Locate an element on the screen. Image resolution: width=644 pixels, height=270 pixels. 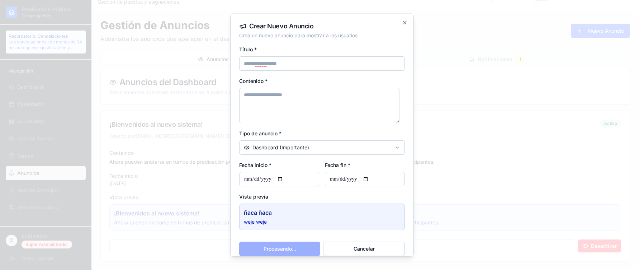
h2: Crear Nuevo Anuncio is located at coordinates (322, 26).